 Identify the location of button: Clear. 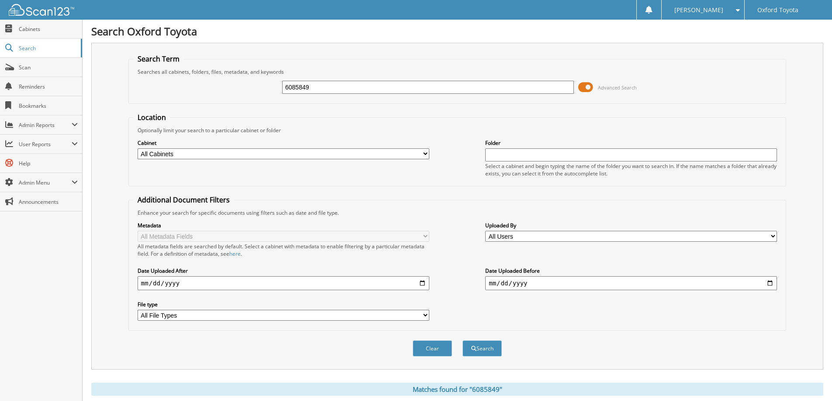
(432, 348).